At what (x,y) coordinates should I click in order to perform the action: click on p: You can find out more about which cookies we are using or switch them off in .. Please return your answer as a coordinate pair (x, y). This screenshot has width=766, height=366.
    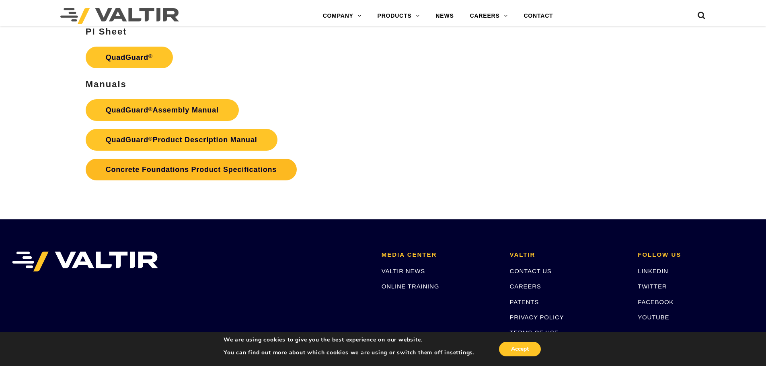
    Looking at the image, I should click on (349, 353).